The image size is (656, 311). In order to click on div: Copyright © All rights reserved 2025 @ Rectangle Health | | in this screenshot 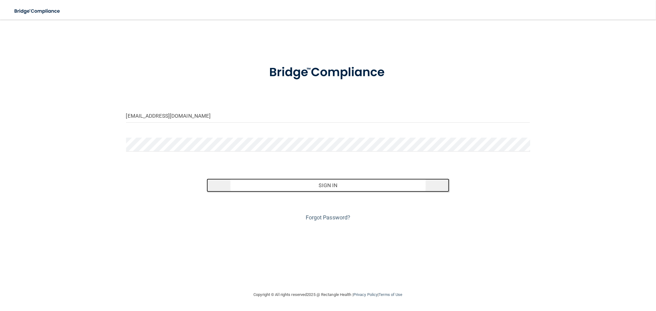, I will do `click(328, 295)`.